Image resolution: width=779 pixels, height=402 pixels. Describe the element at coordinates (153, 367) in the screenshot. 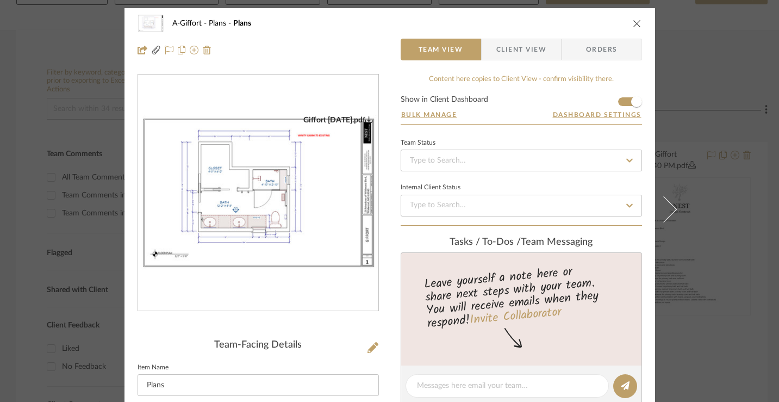

I see `label: Item Name` at that location.